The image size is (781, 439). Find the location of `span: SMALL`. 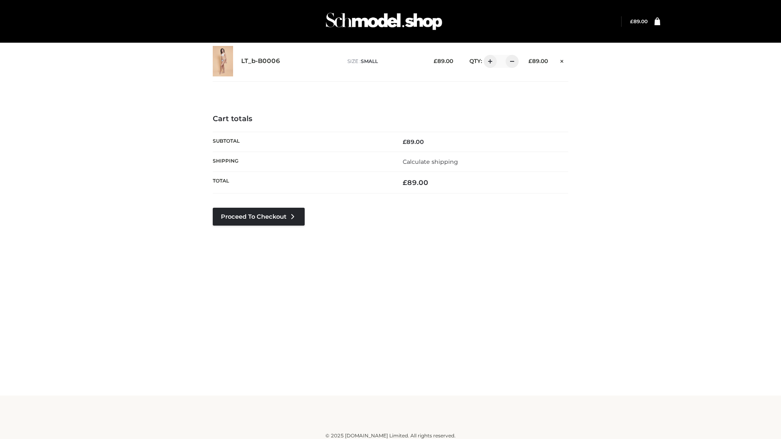

span: SMALL is located at coordinates (369, 61).